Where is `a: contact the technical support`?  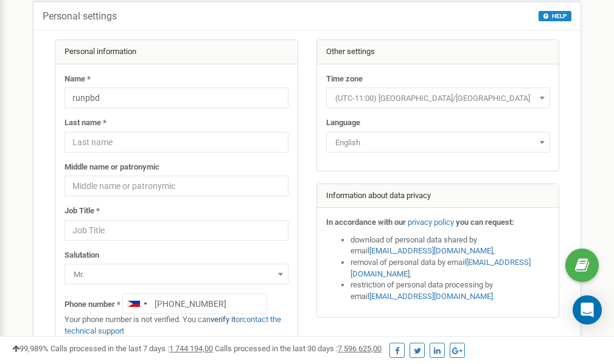 a: contact the technical support is located at coordinates (173, 325).